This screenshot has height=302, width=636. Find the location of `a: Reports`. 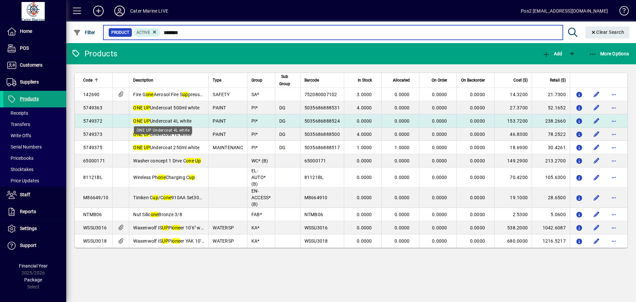

a: Reports is located at coordinates (35, 212).